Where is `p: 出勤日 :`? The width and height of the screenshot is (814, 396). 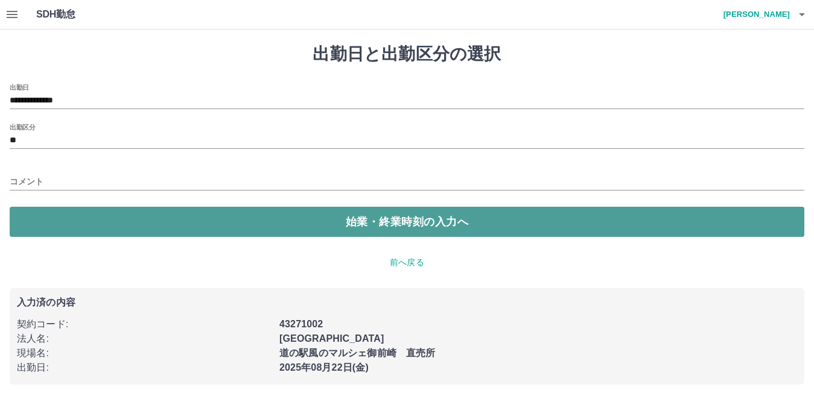
p: 出勤日 : is located at coordinates (144, 368).